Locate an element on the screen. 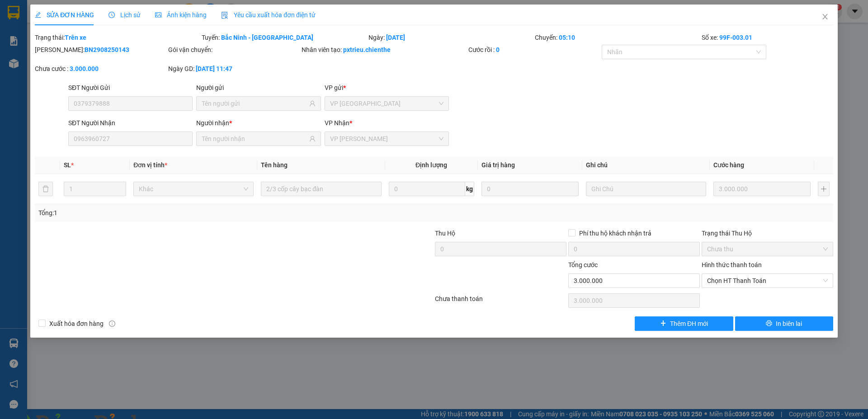 Image resolution: width=868 pixels, height=419 pixels. div: VP gửi is located at coordinates (387, 87).